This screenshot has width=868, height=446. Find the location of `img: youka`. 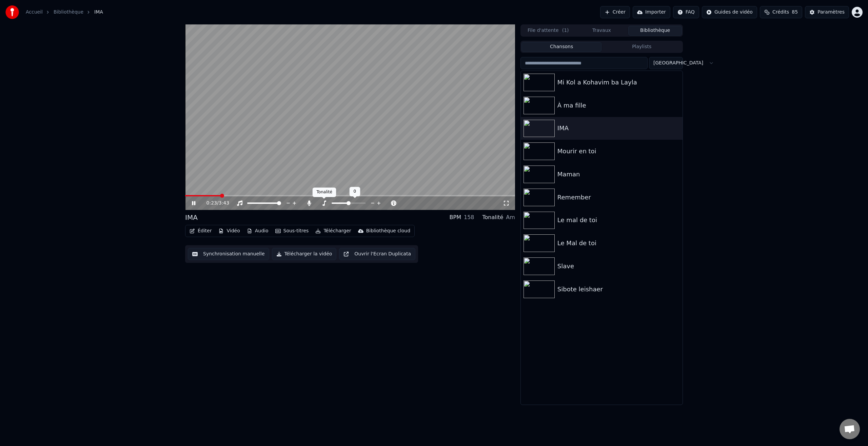

img: youka is located at coordinates (12, 12).